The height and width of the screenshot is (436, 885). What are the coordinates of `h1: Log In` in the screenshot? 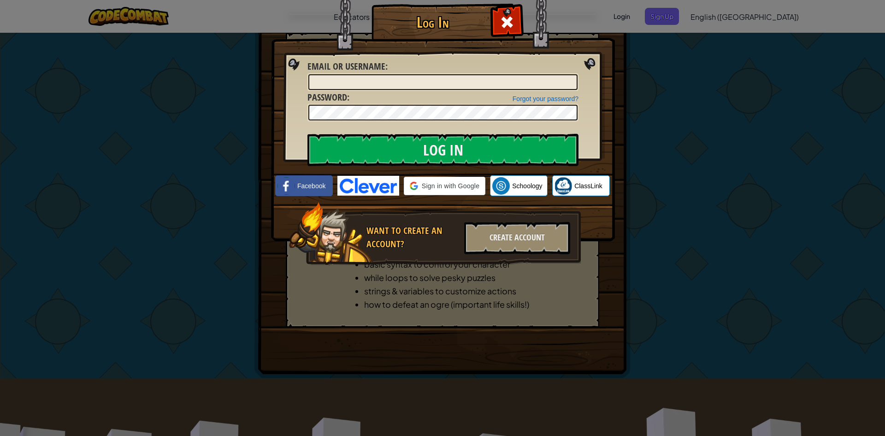 It's located at (433, 22).